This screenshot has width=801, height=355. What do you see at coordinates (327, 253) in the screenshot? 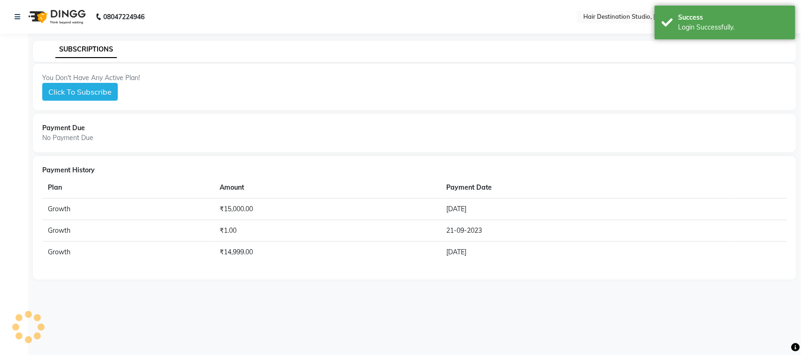
I see `td: ₹14,999.00` at bounding box center [327, 253].